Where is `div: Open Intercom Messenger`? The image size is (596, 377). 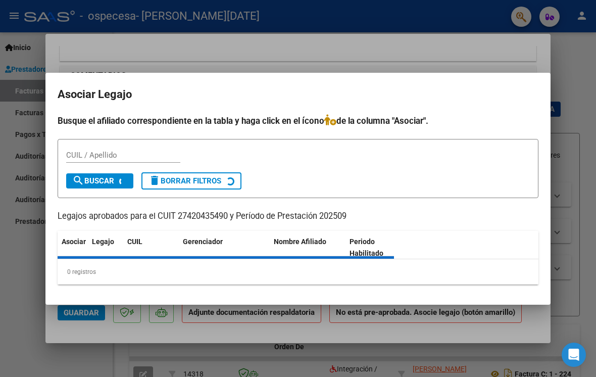
div: Open Intercom Messenger is located at coordinates (574, 355).